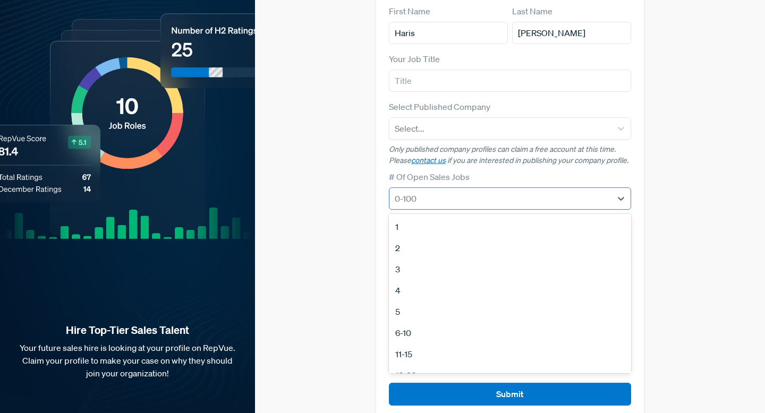 Image resolution: width=765 pixels, height=413 pixels. Describe the element at coordinates (414, 59) in the screenshot. I see `label: Your Job Title` at that location.